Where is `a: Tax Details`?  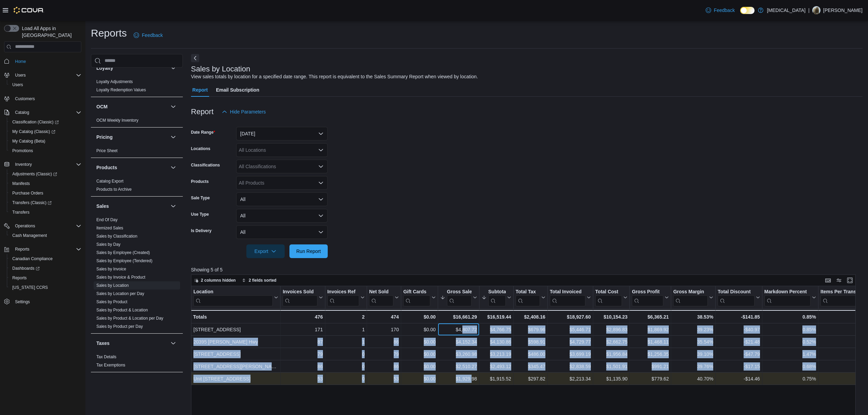
a: Tax Details is located at coordinates (106, 356).